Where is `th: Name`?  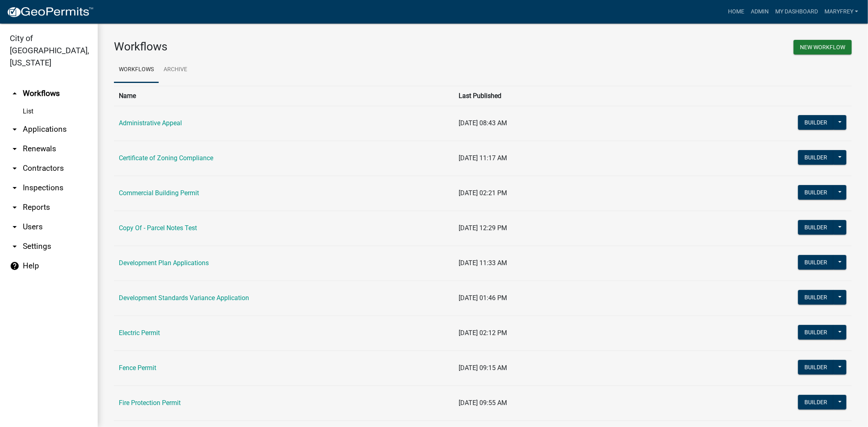 th: Name is located at coordinates (284, 96).